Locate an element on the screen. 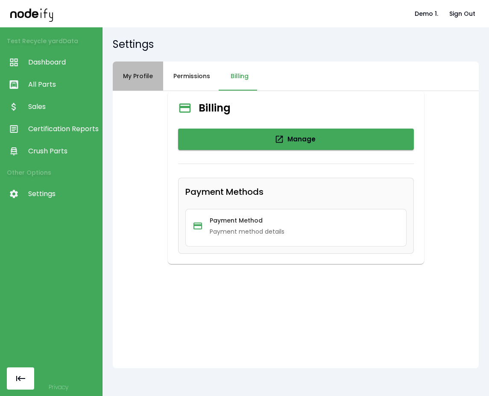  span: Settings is located at coordinates (63, 194).